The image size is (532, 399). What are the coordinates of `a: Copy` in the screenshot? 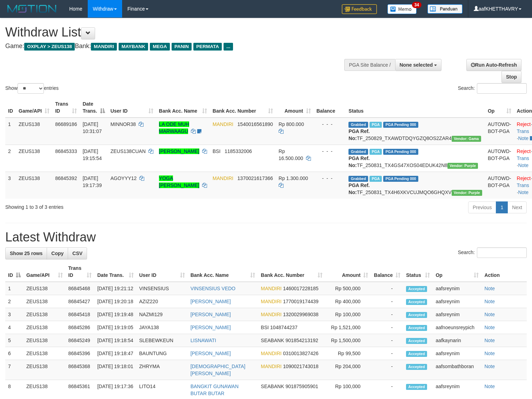 It's located at (57, 254).